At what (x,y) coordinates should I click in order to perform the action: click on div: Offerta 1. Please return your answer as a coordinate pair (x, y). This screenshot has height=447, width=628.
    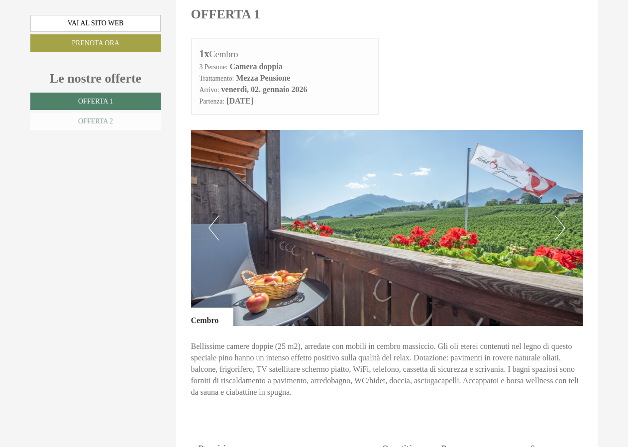
    Looking at the image, I should click on (225, 14).